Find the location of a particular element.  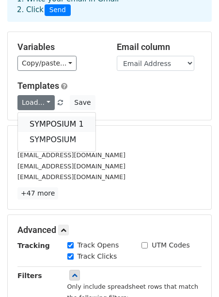

label: Track Clicks is located at coordinates (98, 256).